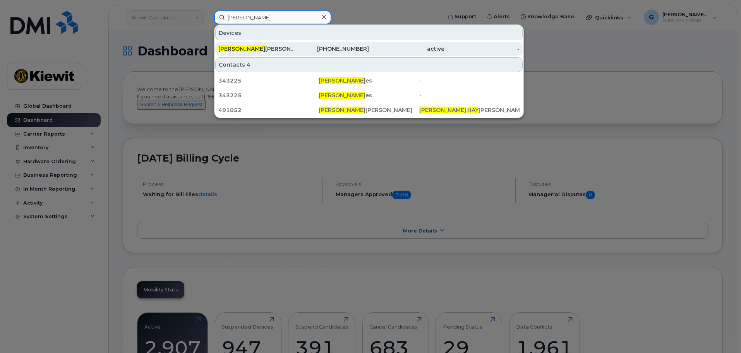 This screenshot has width=741, height=353. What do you see at coordinates (248, 65) in the screenshot?
I see `span: 4` at bounding box center [248, 65].